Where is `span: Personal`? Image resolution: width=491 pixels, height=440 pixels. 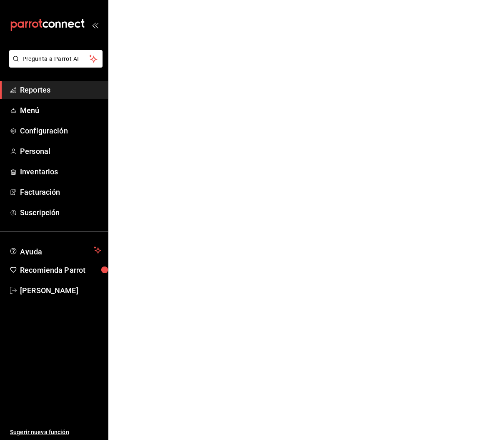
span: Personal is located at coordinates (60, 151).